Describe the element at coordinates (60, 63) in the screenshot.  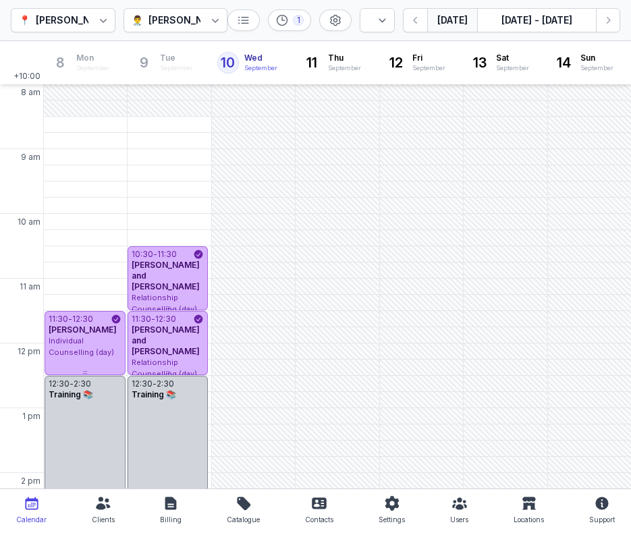
I see `div: 8` at that location.